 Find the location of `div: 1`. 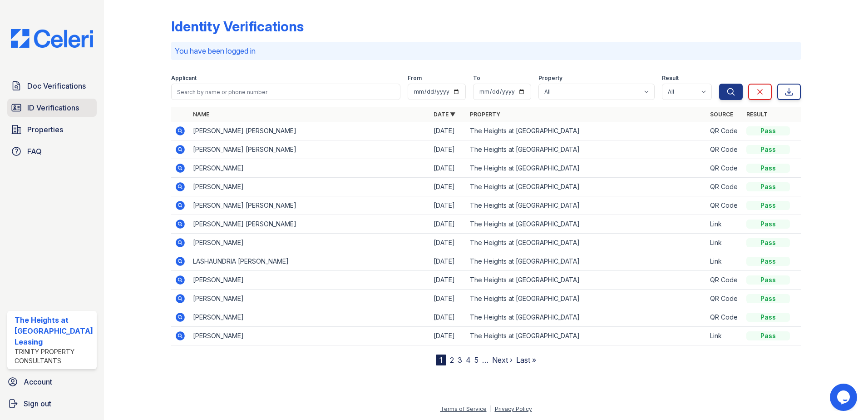

div: 1 is located at coordinates (441, 360).